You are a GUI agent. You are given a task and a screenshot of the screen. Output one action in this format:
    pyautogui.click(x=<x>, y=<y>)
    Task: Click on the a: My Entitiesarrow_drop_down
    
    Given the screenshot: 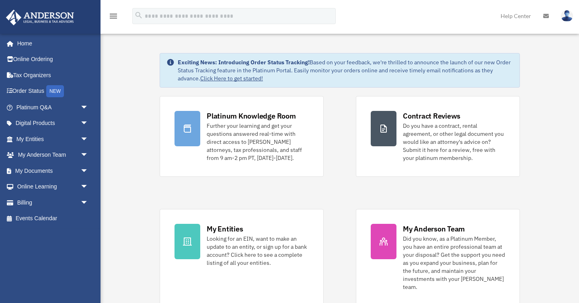 What is the action you would take?
    pyautogui.click(x=53, y=139)
    